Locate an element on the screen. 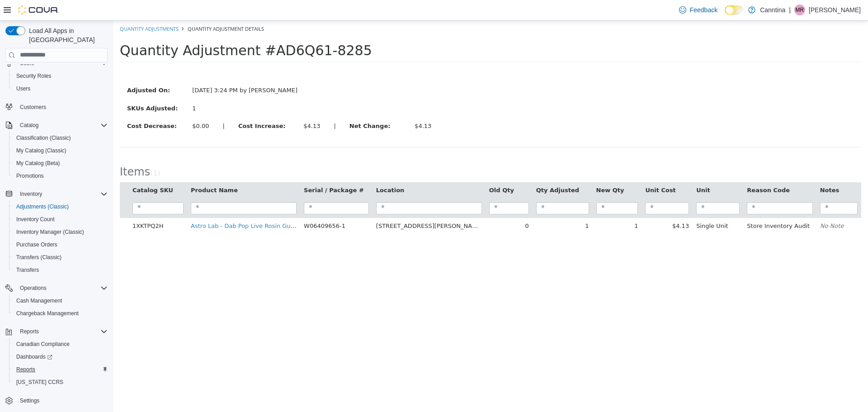  a: Chargeback Management is located at coordinates (48, 314).